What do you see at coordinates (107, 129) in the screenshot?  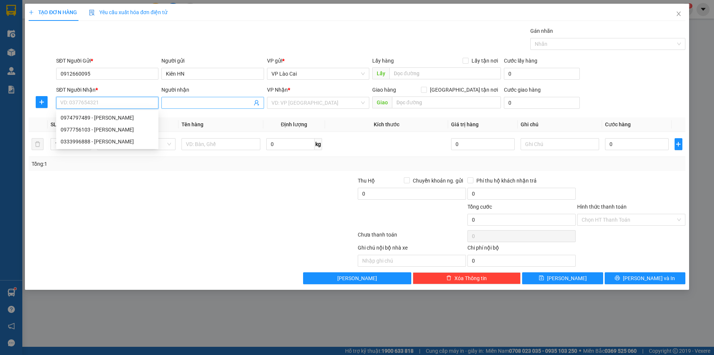 I see `div: 0977756103 - Anh Tiến` at bounding box center [107, 129].